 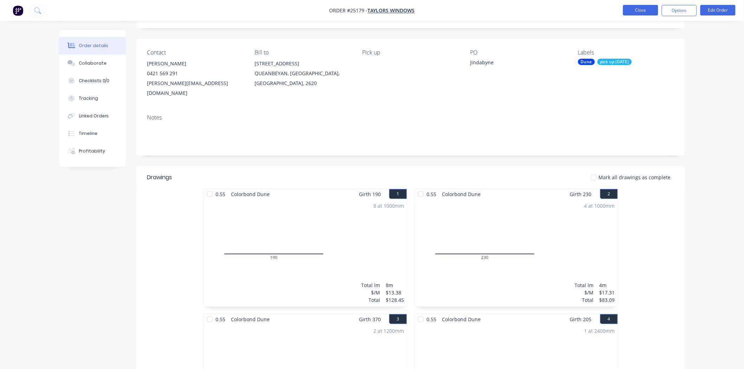 What do you see at coordinates (635, 177) in the screenshot?
I see `span: Mark all drawings as complete` at bounding box center [635, 177].